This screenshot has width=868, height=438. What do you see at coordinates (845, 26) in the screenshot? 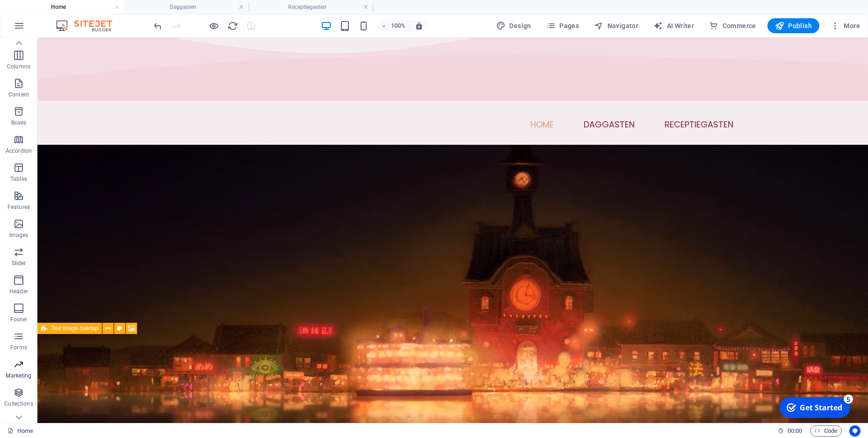
I see `button: More` at bounding box center [845, 26].